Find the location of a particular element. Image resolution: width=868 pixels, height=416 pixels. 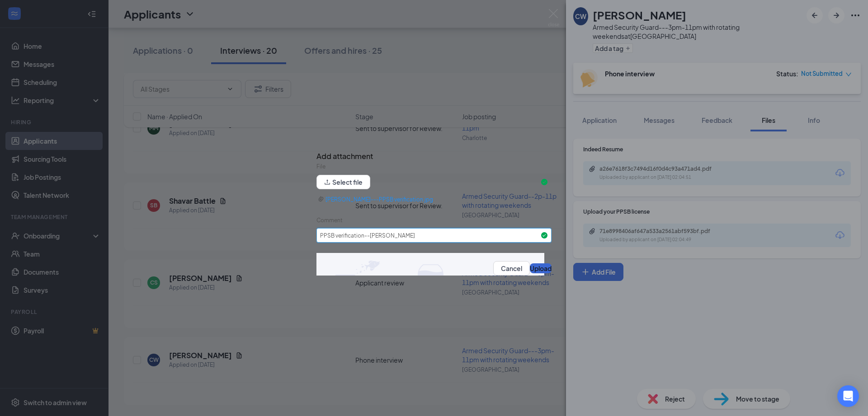

div: Open Intercom Messenger is located at coordinates (848, 397).